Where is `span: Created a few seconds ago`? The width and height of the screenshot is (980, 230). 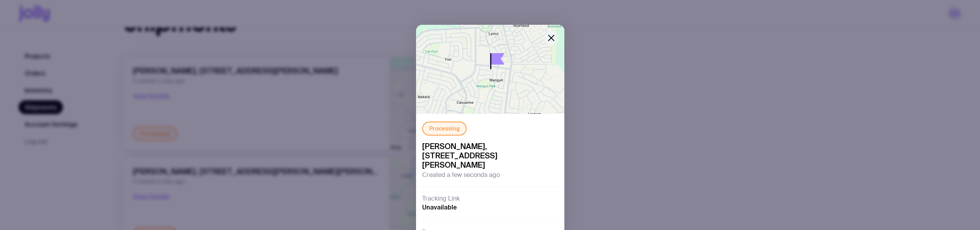 span: Created a few seconds ago is located at coordinates (461, 175).